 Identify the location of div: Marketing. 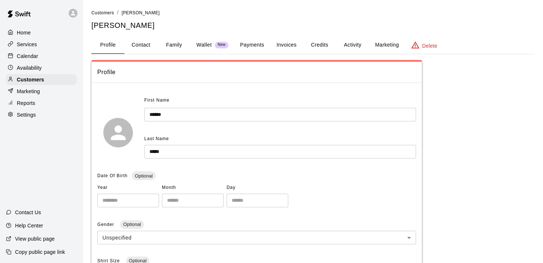
(41, 91).